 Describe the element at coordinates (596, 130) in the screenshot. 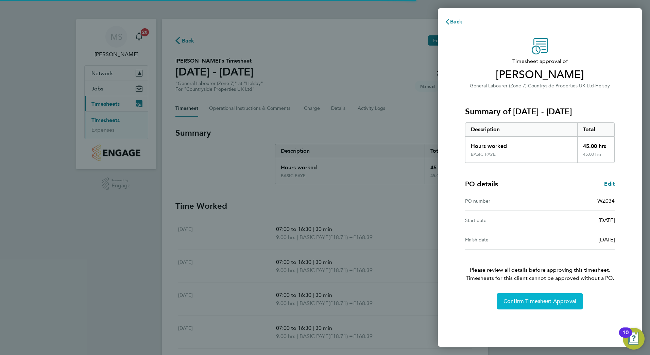

I see `div: Total` at that location.